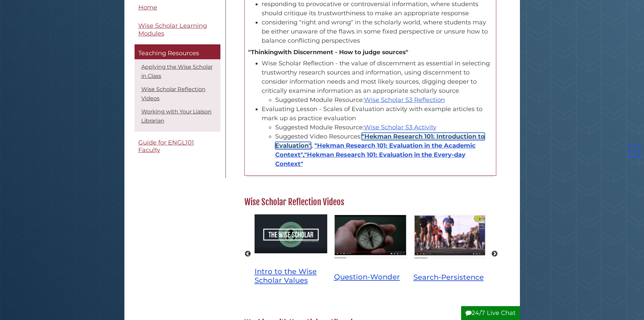 The image size is (644, 320). I want to click on b: with Discernment - How to judge sources", so click(334, 52).